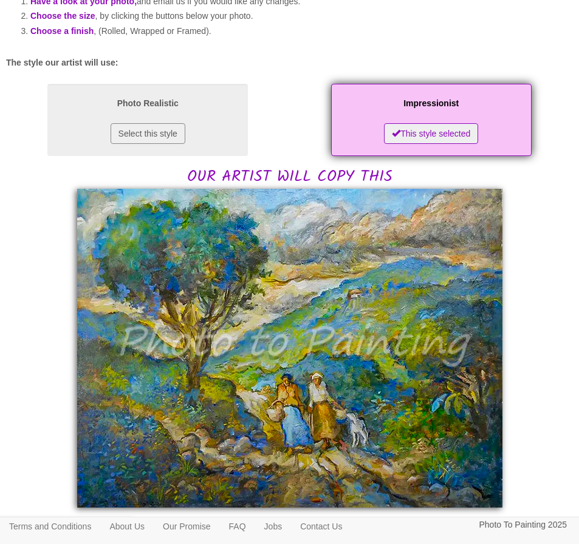 Image resolution: width=579 pixels, height=544 pixels. What do you see at coordinates (289, 133) in the screenshot?
I see `h2: OUR ARTIST WILL COPY THIS` at bounding box center [289, 133].